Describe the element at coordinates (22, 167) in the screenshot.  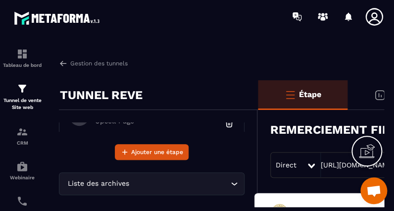
I see `img: automations` at that location.